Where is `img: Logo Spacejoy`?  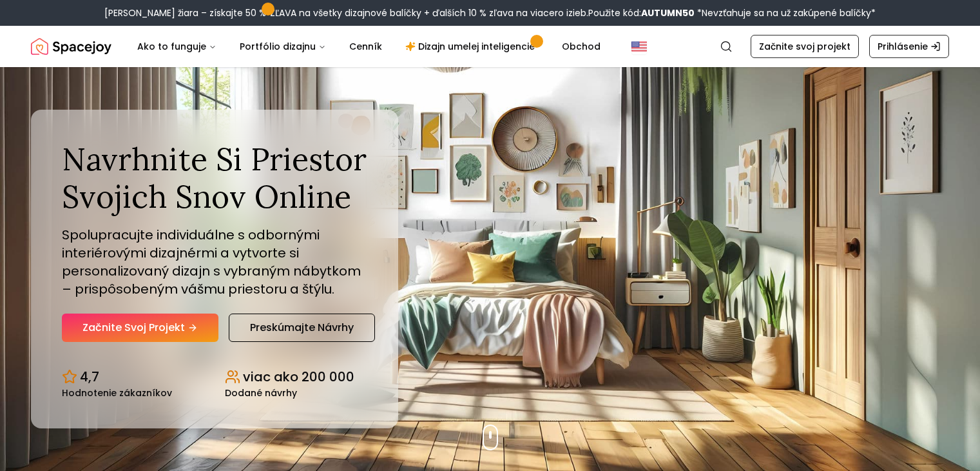 img: Logo Spacejoy is located at coordinates (71, 46).